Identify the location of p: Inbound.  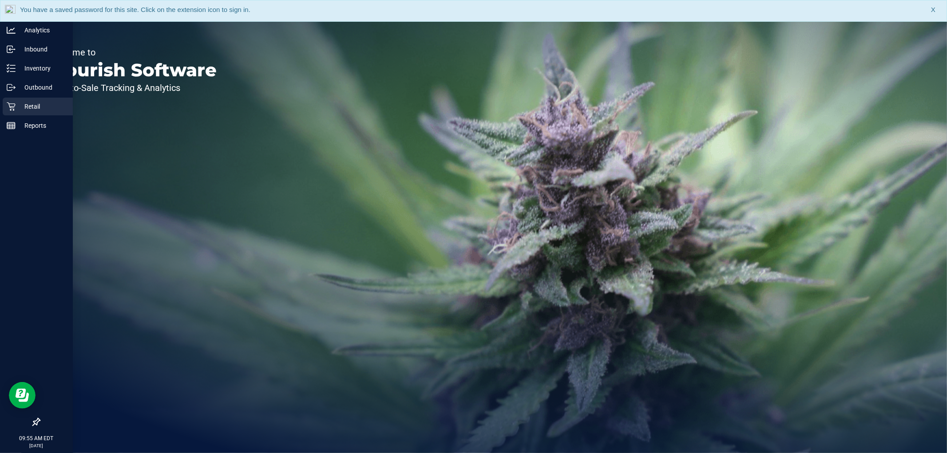
(42, 49).